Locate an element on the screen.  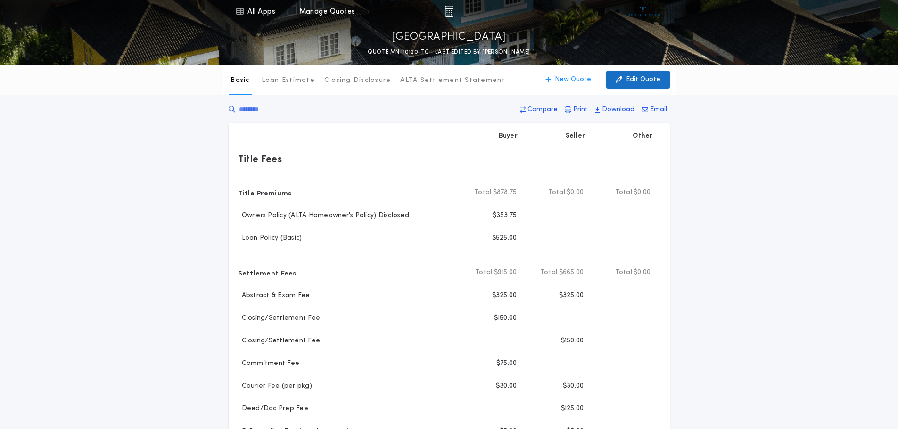
p: New Quote is located at coordinates (573, 80).